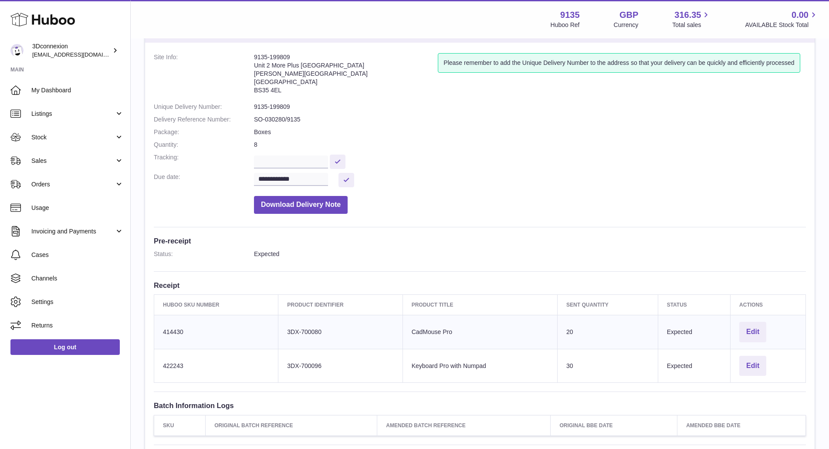 The width and height of the screenshot is (829, 449). I want to click on a: Log out, so click(65, 347).